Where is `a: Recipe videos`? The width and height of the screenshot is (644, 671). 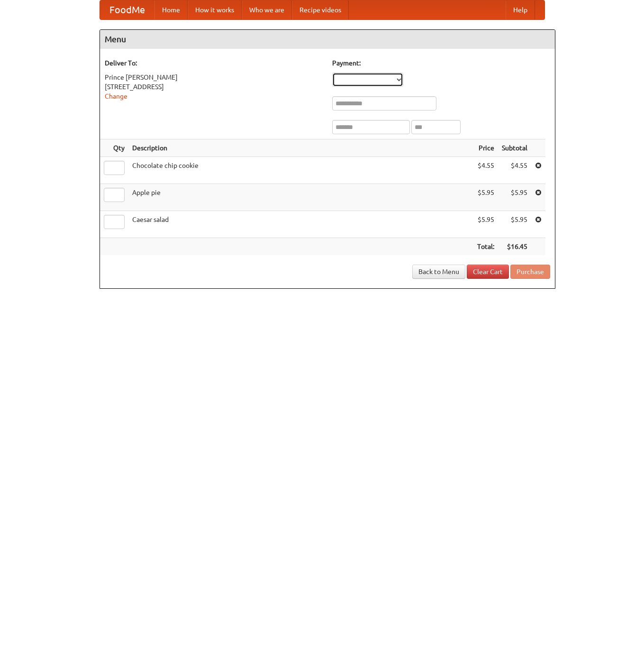 a: Recipe videos is located at coordinates (320, 10).